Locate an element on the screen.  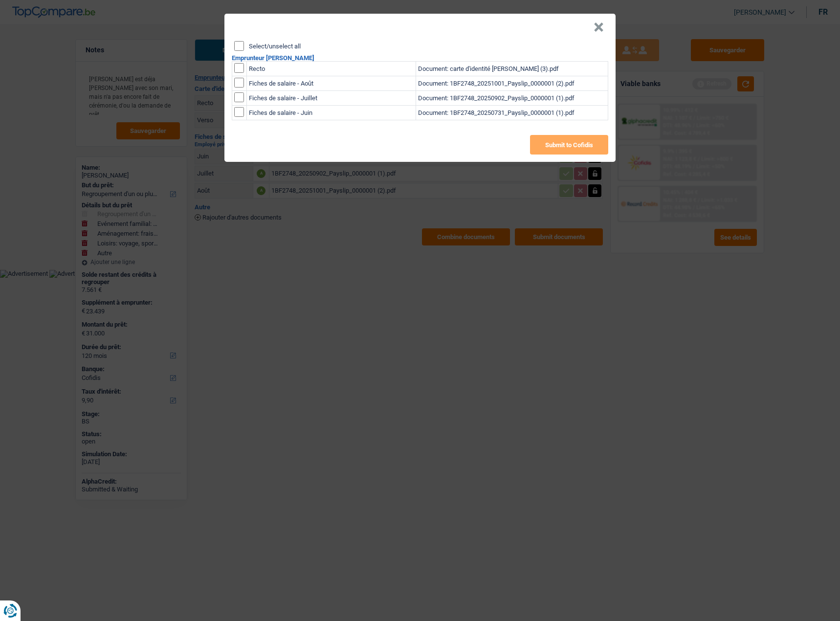
label: Select/unselect all is located at coordinates (275, 46).